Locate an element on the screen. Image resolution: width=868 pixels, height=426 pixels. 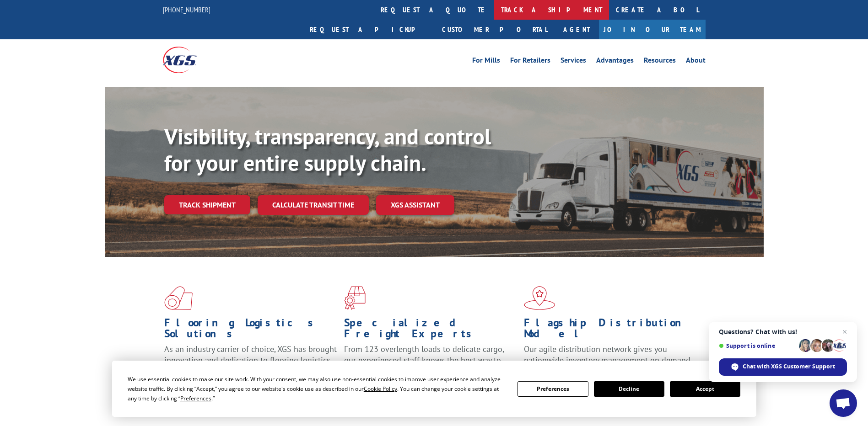
a: Calculate transit time is located at coordinates (313, 205).